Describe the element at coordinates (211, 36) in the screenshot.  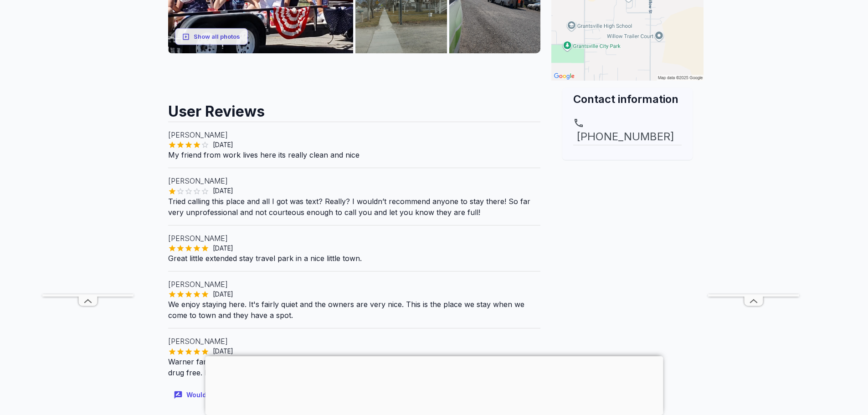
I see `button: Show all photos` at that location.